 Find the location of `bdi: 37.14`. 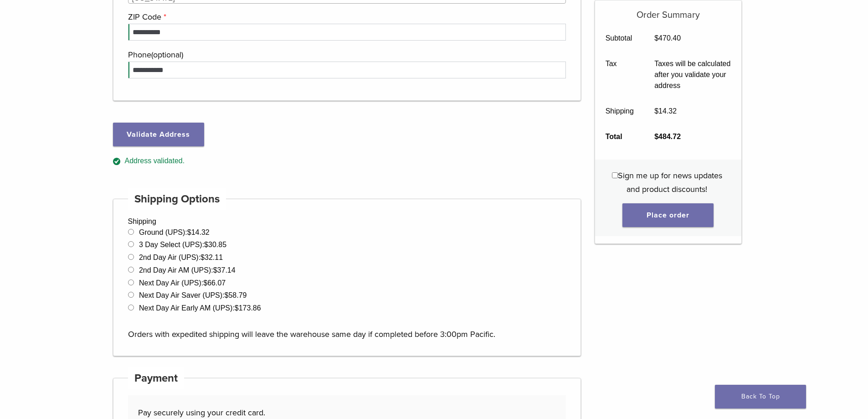

bdi: 37.14 is located at coordinates (224, 270).